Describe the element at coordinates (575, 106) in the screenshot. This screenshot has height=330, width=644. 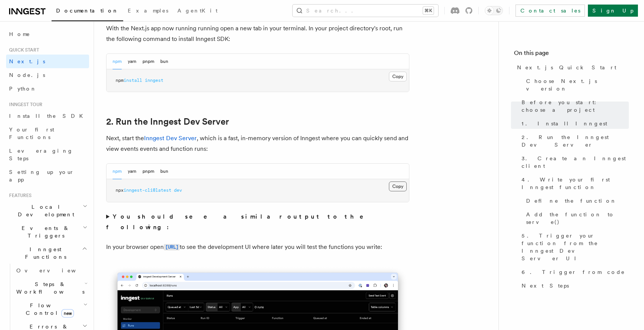
I see `span: Before you start: choose a project` at that location.